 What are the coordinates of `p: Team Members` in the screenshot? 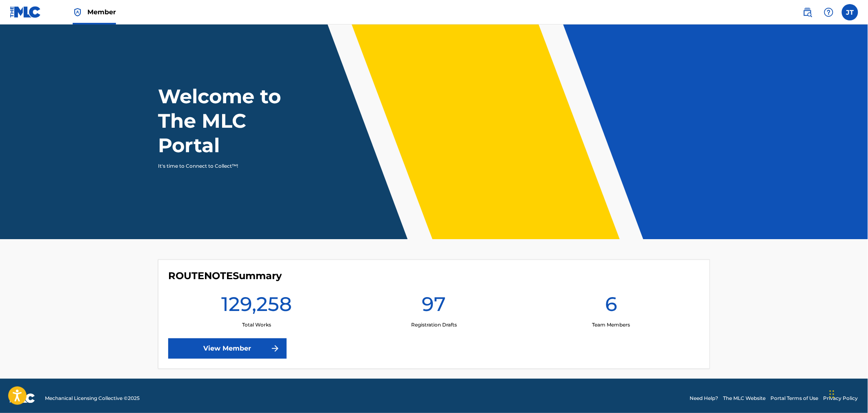 It's located at (611, 325).